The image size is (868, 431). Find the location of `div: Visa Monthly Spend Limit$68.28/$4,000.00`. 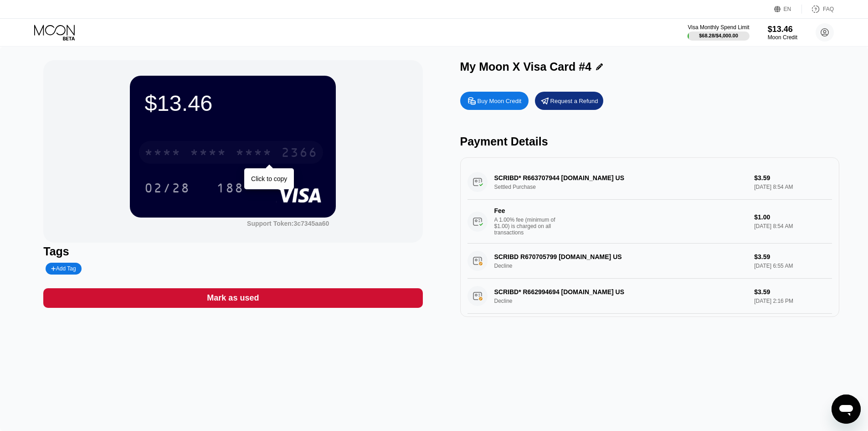

div: Visa Monthly Spend Limit$68.28/$4,000.00 is located at coordinates (718, 32).